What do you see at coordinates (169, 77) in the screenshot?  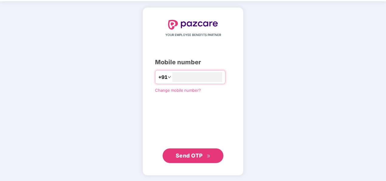 I see `span: down` at bounding box center [169, 77].